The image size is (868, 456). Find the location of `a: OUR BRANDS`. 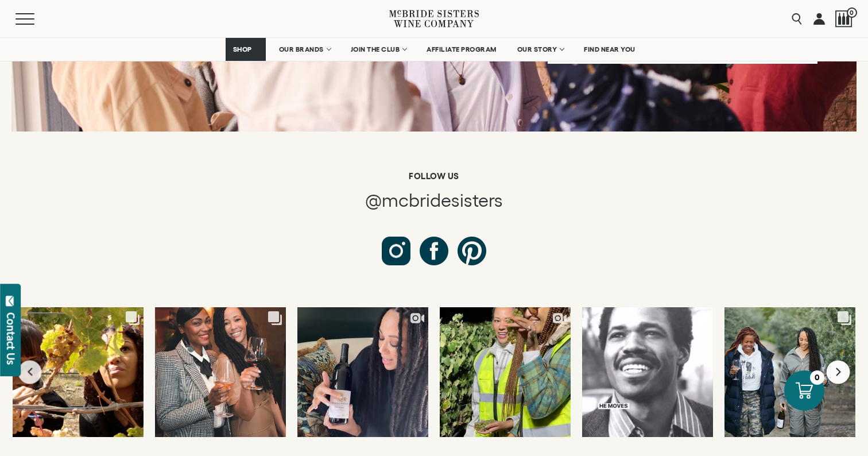

a: OUR BRANDS is located at coordinates (305, 50).